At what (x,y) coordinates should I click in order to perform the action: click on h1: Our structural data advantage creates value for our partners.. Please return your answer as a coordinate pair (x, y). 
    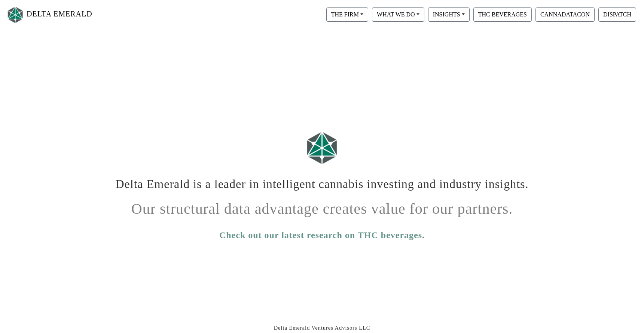
    Looking at the image, I should click on (322, 206).